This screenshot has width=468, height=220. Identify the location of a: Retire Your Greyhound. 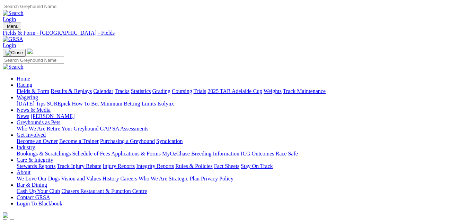
(73, 128).